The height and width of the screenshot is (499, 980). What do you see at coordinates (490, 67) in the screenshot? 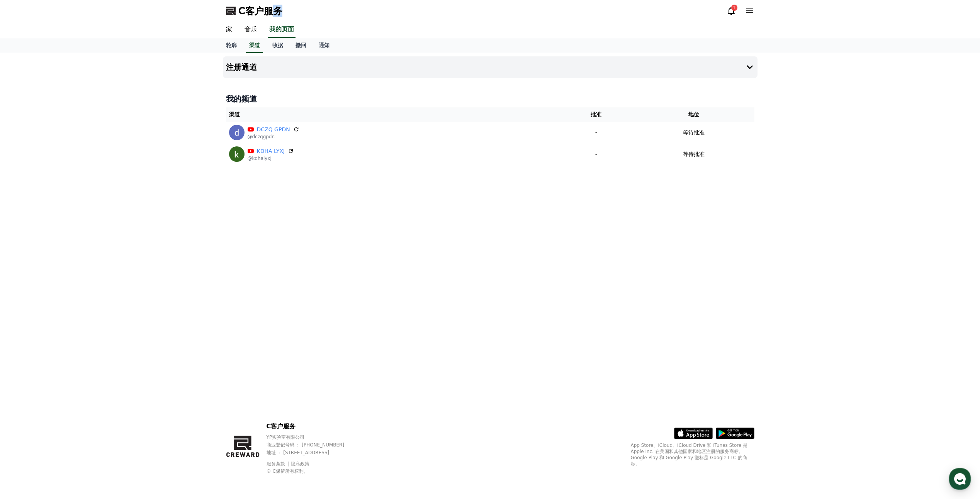
I see `button: 注册通道` at bounding box center [490, 67].